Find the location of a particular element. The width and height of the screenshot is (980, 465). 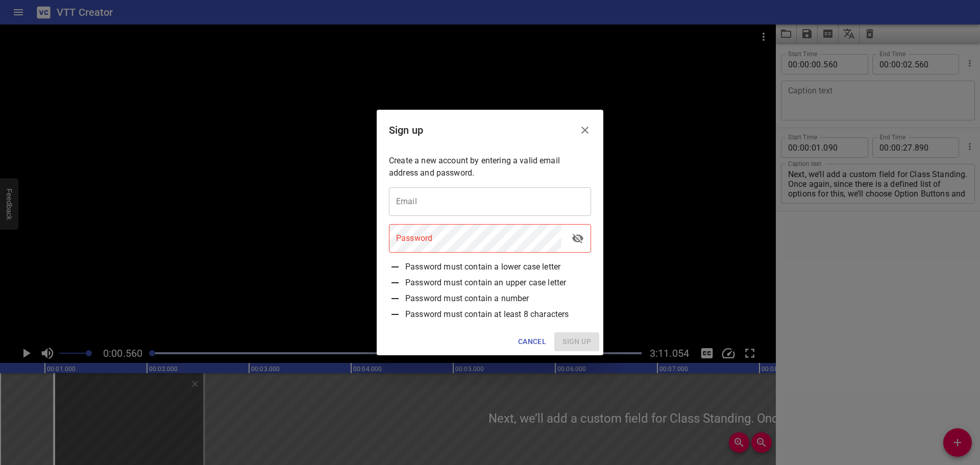

span: Password must contain a number is located at coordinates (467, 300).